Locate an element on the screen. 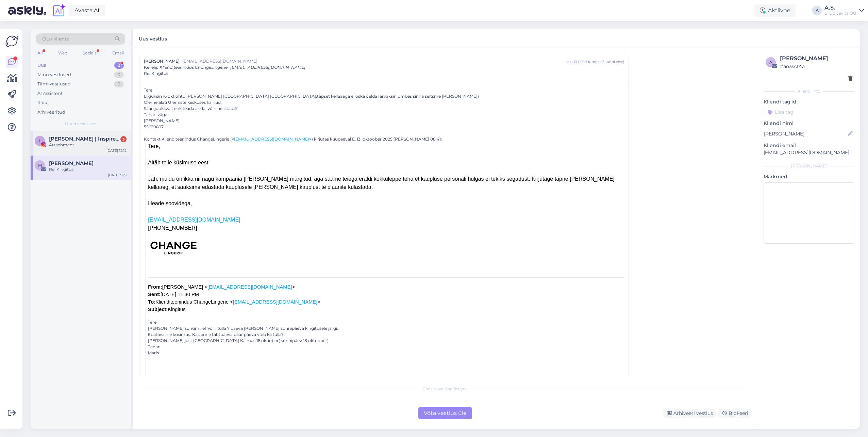 This screenshot has width=868, height=437. b: From: is located at coordinates (155, 287).